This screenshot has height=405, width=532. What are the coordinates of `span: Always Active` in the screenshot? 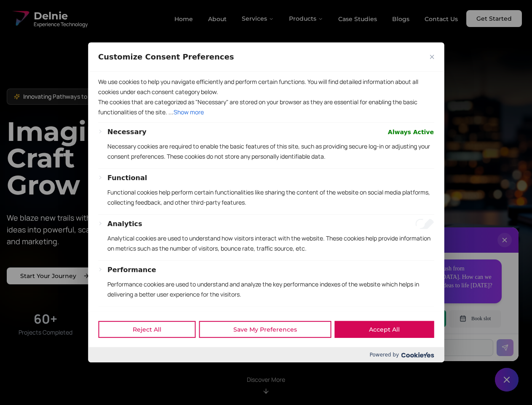 It's located at (411, 132).